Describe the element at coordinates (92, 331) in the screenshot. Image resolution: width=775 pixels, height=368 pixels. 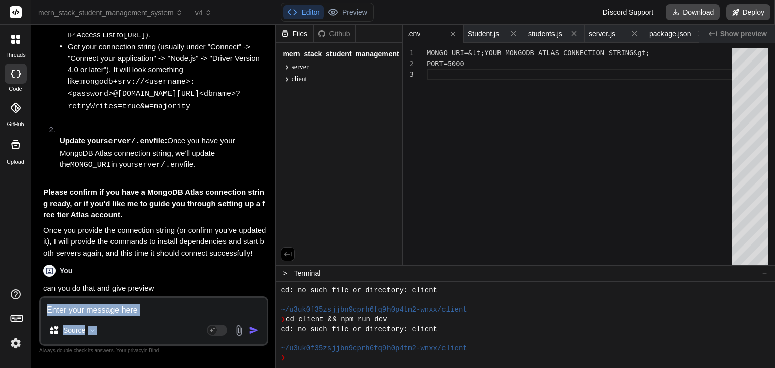
I see `img: Pick Models` at that location.